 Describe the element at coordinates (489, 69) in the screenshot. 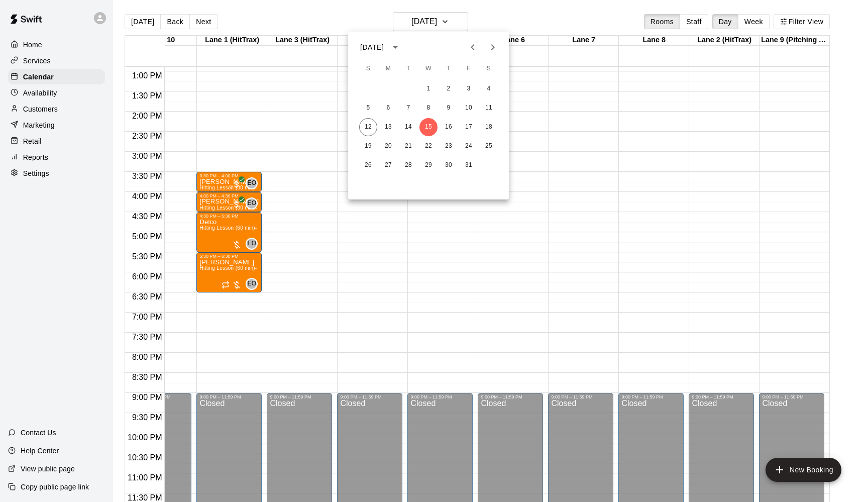

I see `span: Saturday` at that location.